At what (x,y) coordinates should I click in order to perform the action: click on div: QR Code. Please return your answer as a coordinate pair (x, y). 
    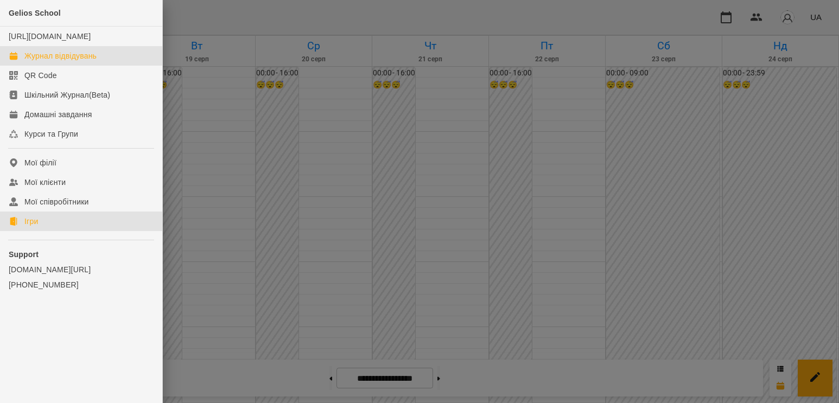
    Looking at the image, I should click on (41, 75).